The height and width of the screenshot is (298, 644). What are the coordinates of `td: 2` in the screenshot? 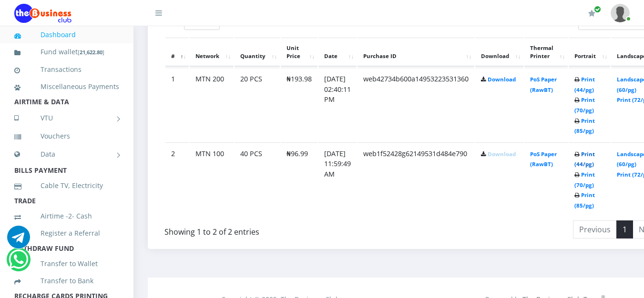 It's located at (177, 179).